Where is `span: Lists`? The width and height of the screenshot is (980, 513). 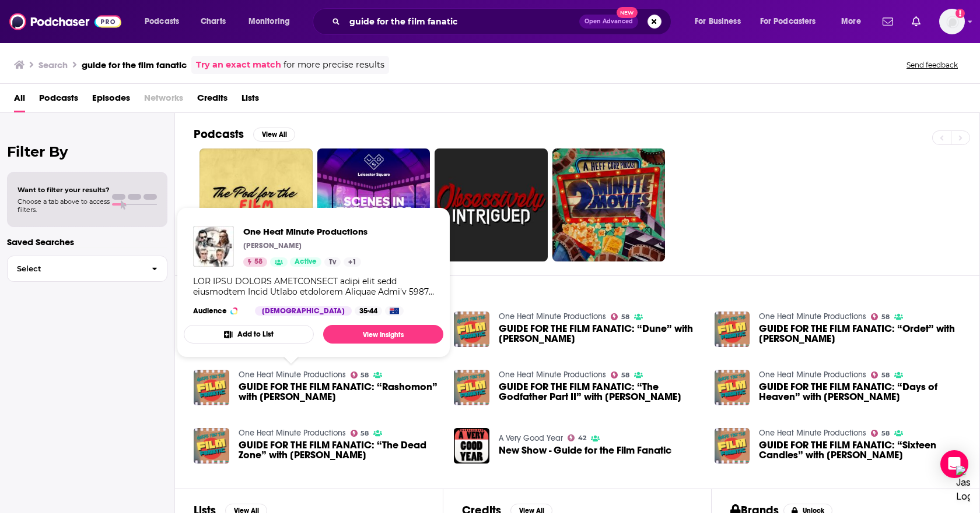
span: Lists is located at coordinates (250, 100).